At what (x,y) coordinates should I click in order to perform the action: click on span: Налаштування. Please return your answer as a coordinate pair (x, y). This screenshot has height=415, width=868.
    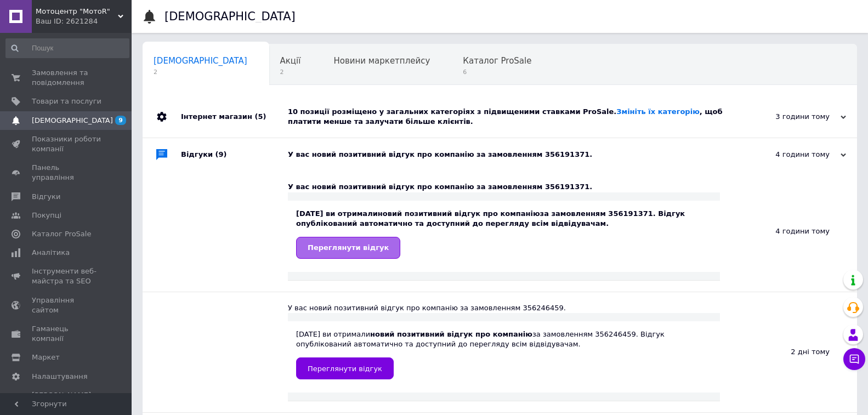
    Looking at the image, I should click on (60, 377).